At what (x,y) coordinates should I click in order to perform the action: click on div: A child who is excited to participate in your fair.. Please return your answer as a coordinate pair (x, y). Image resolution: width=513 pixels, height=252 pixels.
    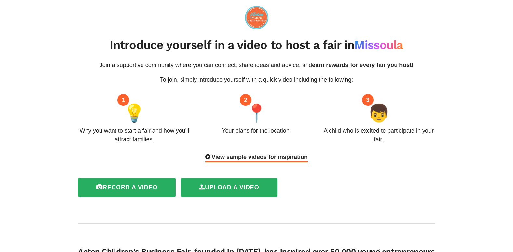
    Looking at the image, I should click on (379, 135).